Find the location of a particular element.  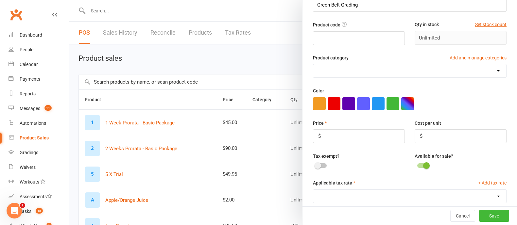

button: Save is located at coordinates (494, 216).